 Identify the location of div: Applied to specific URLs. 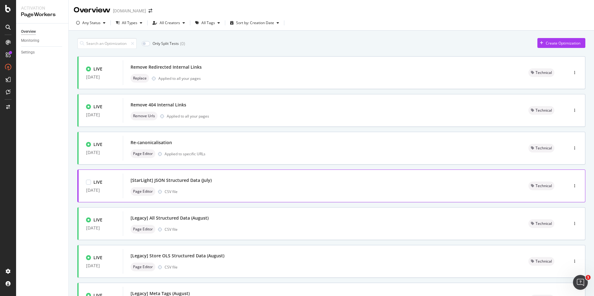
(185, 154).